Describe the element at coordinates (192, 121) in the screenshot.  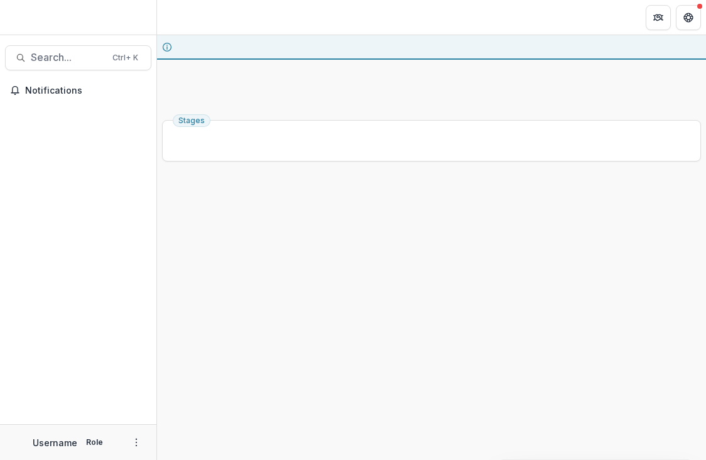
I see `span: Stages` at that location.